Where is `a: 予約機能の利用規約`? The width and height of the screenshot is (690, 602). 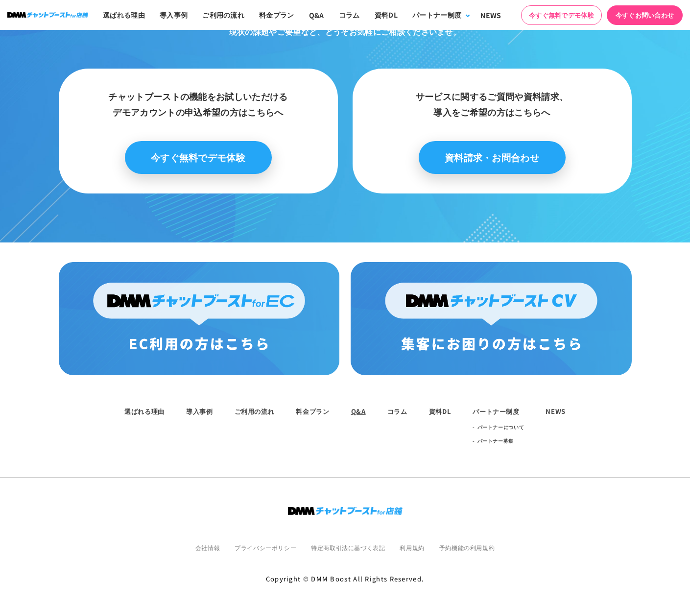 a: 予約機能の利用規約 is located at coordinates (467, 547).